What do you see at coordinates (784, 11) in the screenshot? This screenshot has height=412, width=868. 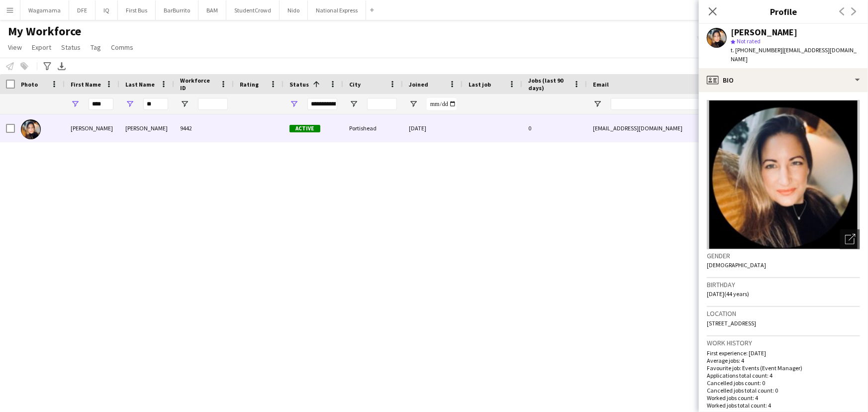 I see `h3: Profile` at bounding box center [784, 11].